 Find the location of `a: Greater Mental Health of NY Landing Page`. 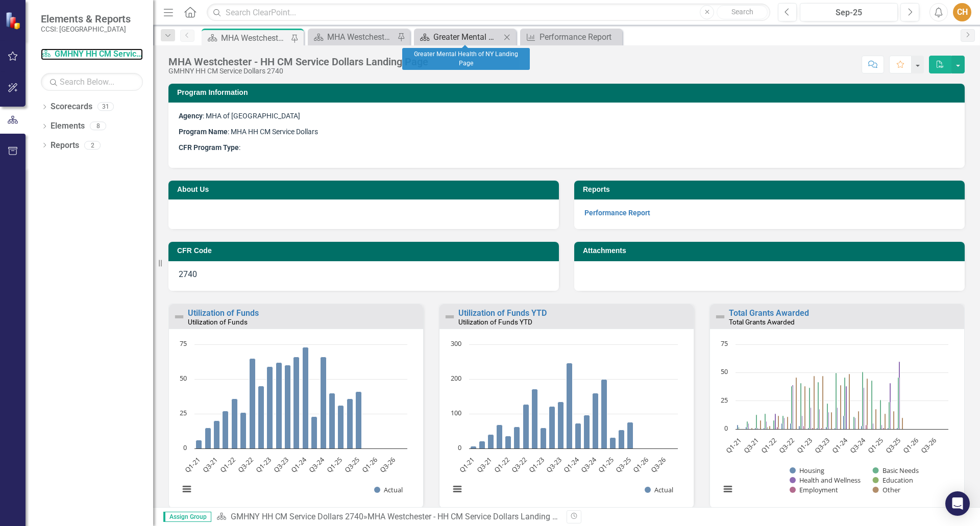

a: Greater Mental Health of NY Landing Page is located at coordinates (458, 37).